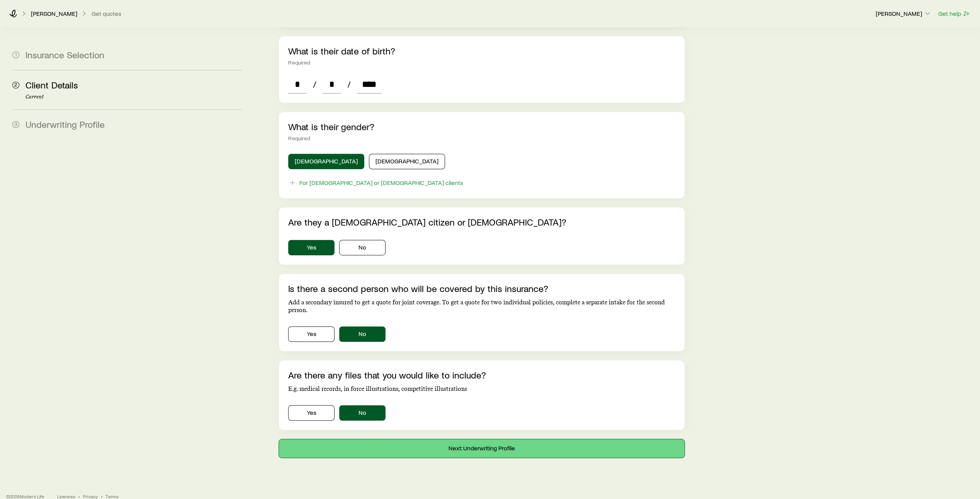 Image resolution: width=980 pixels, height=499 pixels. Describe the element at coordinates (16, 124) in the screenshot. I see `span: 3` at that location.